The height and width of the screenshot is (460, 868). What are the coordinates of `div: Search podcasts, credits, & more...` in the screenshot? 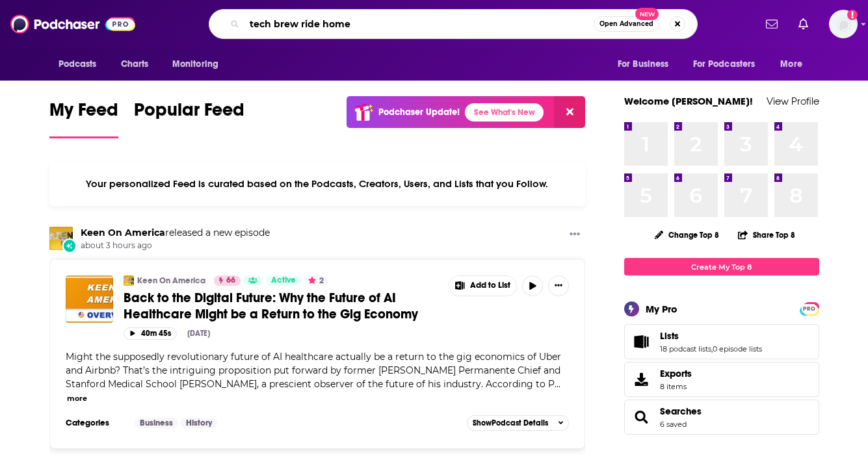 It's located at (453, 24).